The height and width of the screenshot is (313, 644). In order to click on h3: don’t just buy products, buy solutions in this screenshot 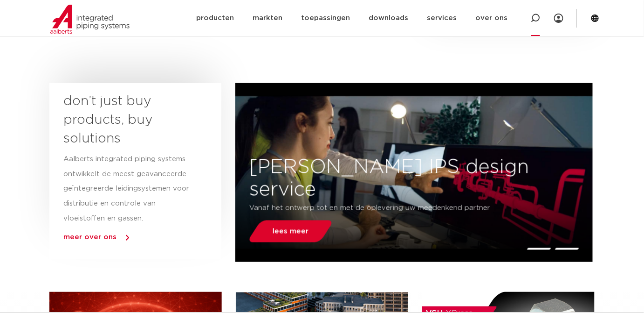, I will do `click(126, 120)`.